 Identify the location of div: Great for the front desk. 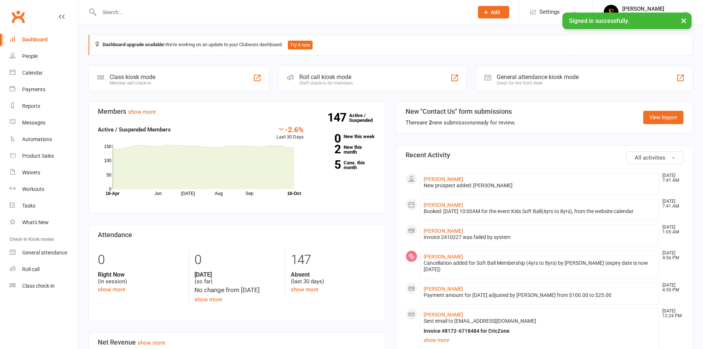
(538, 83).